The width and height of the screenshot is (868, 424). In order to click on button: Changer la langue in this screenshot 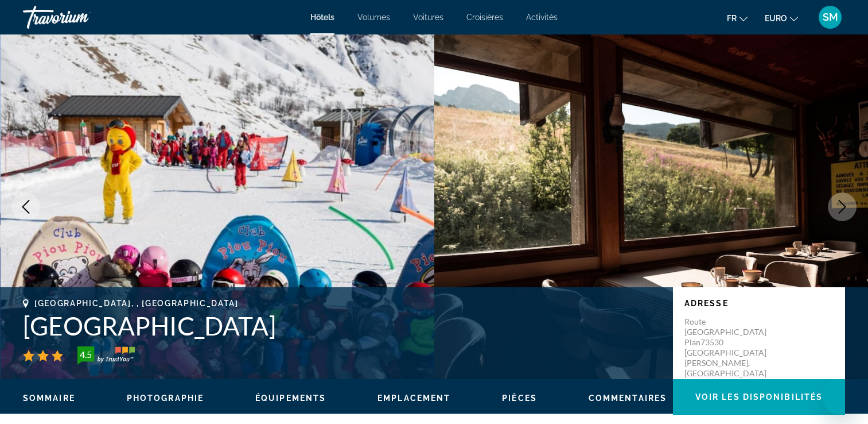, I will do `click(737, 18)`.